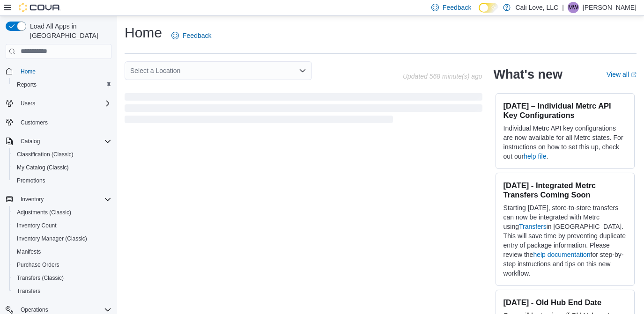  Describe the element at coordinates (62, 168) in the screenshot. I see `button: My Catalog (Classic)` at that location.